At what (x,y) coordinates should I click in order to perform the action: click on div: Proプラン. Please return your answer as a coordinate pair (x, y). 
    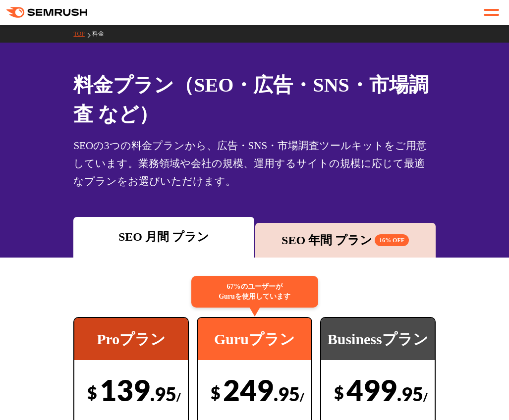
    Looking at the image, I should click on (131, 339).